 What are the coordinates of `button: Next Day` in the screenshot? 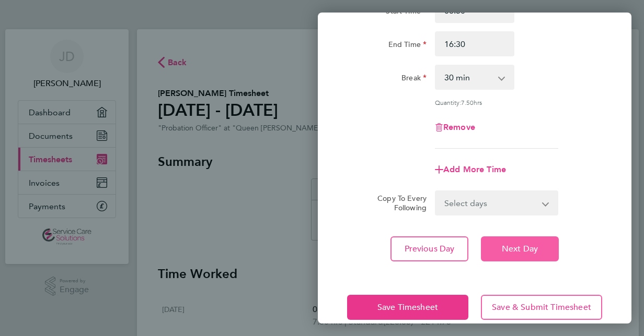 It's located at (519, 249).